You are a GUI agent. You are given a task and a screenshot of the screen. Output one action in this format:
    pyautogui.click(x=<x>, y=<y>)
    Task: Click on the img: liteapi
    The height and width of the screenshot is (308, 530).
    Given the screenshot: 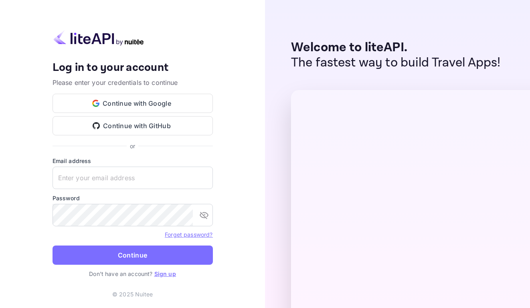 What is the action you would take?
    pyautogui.click(x=99, y=38)
    